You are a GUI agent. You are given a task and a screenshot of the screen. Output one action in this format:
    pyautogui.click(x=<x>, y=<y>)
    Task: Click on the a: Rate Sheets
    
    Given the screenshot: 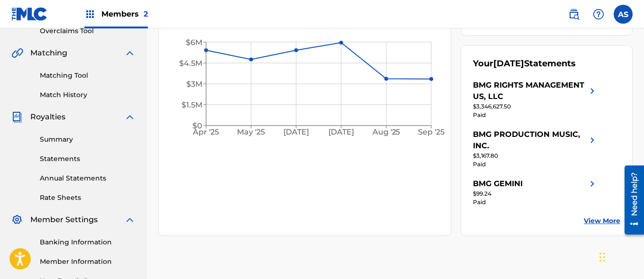 What is the action you would take?
    pyautogui.click(x=88, y=198)
    